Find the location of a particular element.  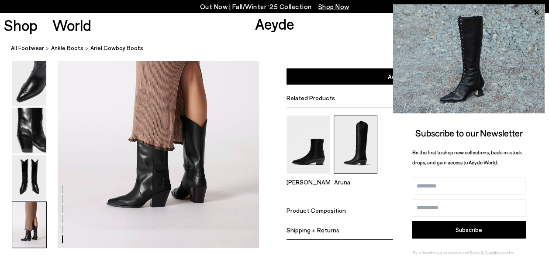

a: Terms & Conditions is located at coordinates (486, 253).